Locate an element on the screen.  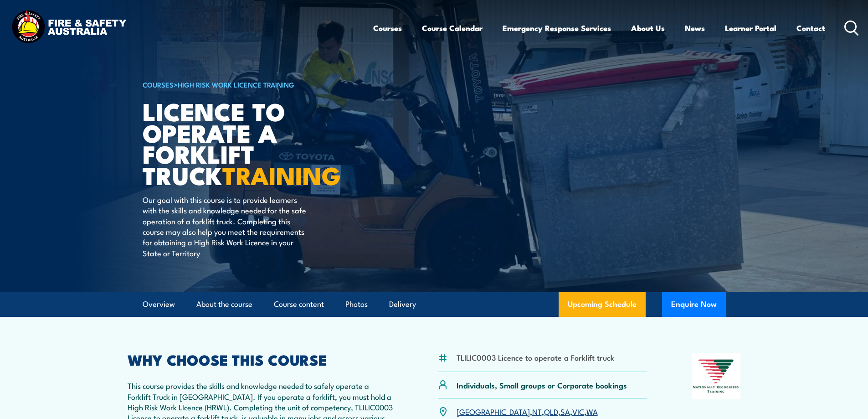
p: Our goal with this course is to provide learners with the skills and knowledge needed for the saf... is located at coordinates (225, 226).